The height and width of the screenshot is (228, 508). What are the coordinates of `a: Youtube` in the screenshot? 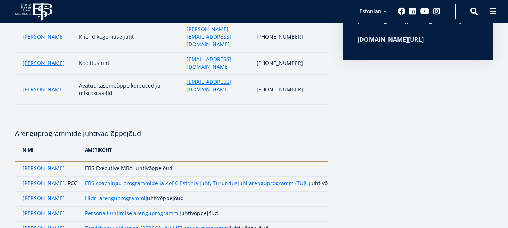 It's located at (425, 11).